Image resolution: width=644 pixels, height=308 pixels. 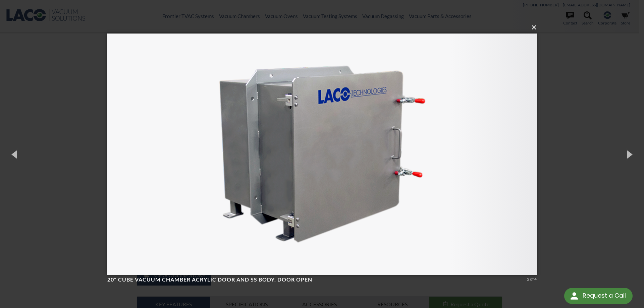 What do you see at coordinates (574, 296) in the screenshot?
I see `img: round button` at bounding box center [574, 296].